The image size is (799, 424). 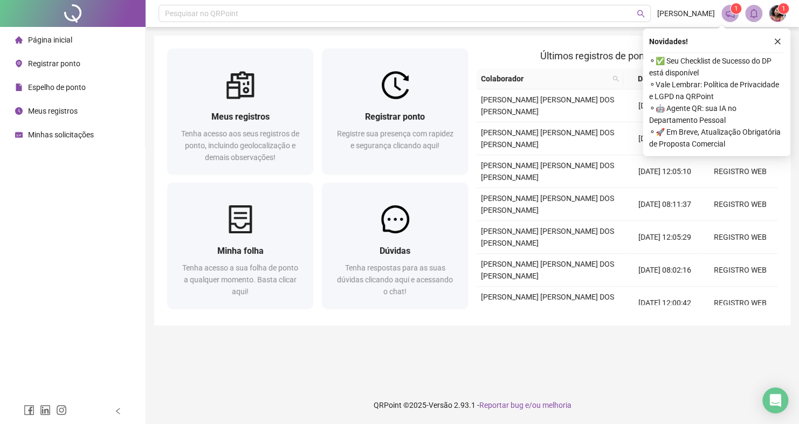 What do you see at coordinates (19, 64) in the screenshot?
I see `span: environment` at bounding box center [19, 64].